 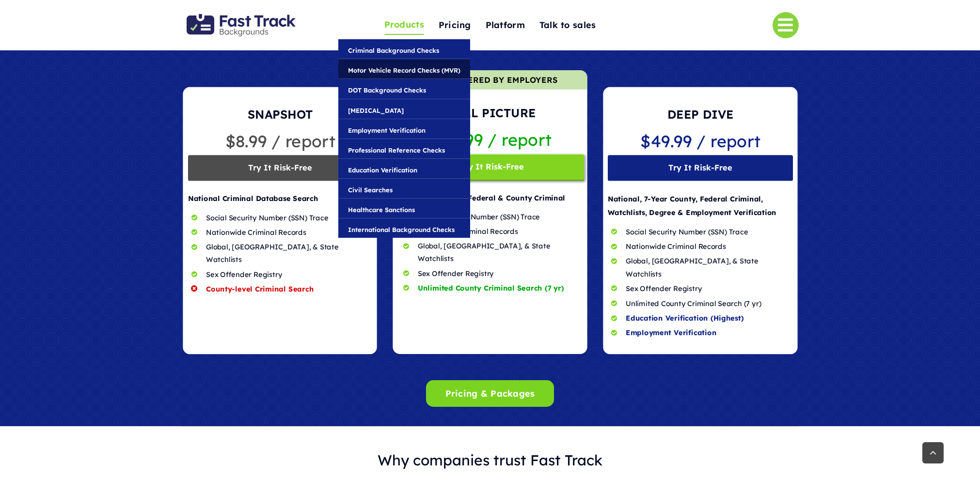 I want to click on a: Link to #, so click(x=786, y=25).